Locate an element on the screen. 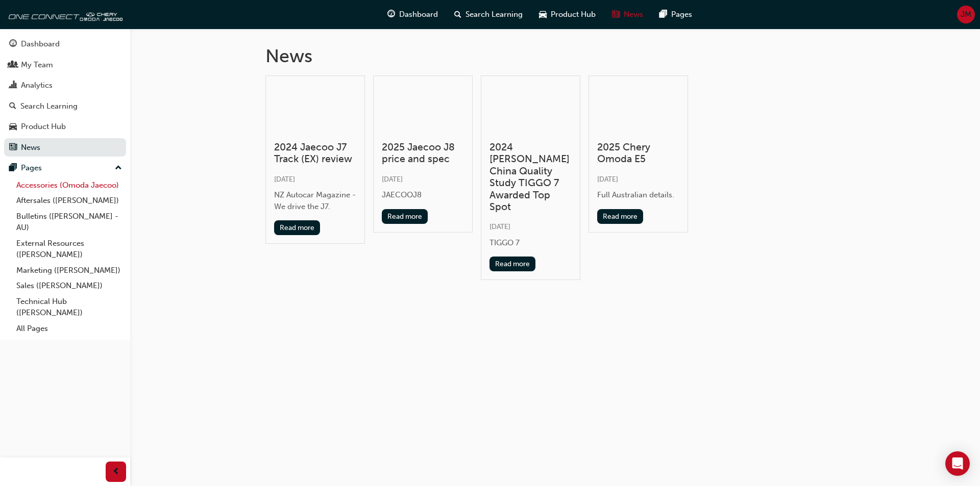  div: Pages is located at coordinates (31, 168).